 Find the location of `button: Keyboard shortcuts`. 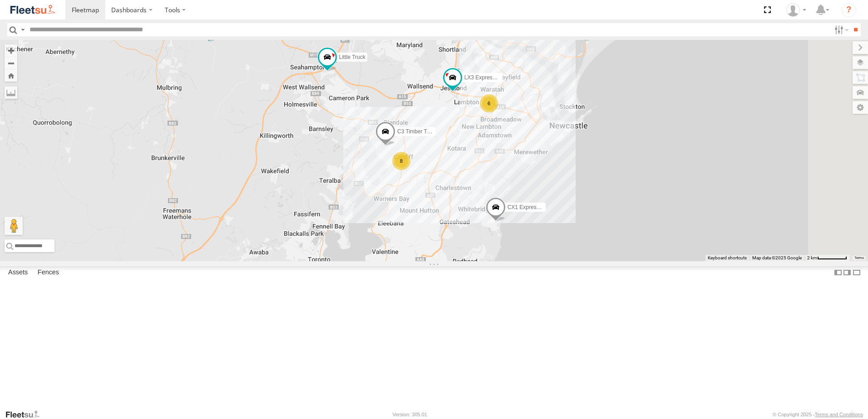

button: Keyboard shortcuts is located at coordinates (727, 258).